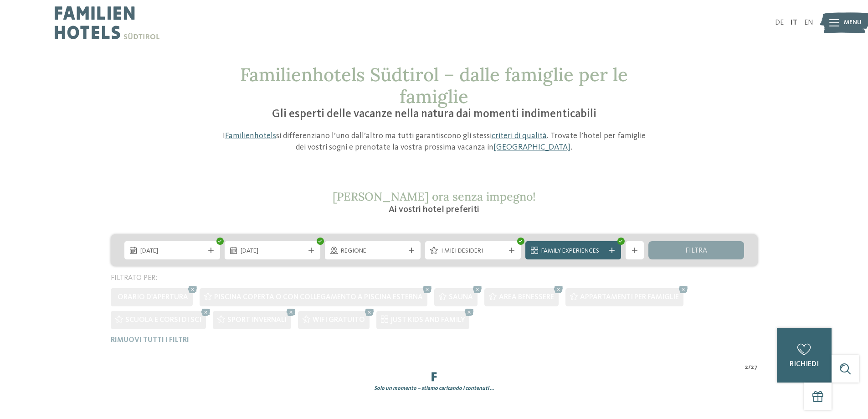 The width and height of the screenshot is (868, 419). What do you see at coordinates (434, 85) in the screenshot?
I see `span: Familienhotels Südtirol – dalle famiglie per le famiglie` at bounding box center [434, 85].